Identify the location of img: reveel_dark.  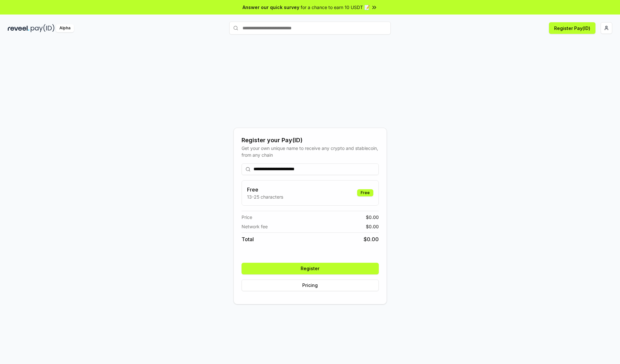
(19, 28).